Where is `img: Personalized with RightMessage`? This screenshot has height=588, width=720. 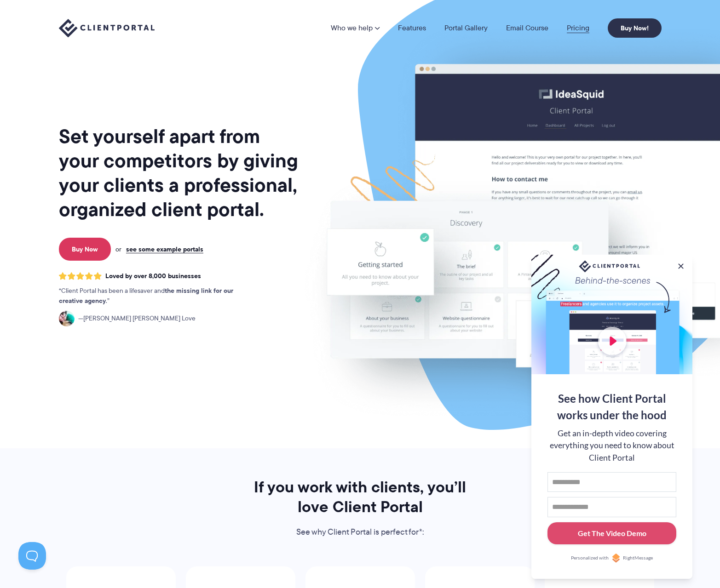
img: Personalized with RightMessage is located at coordinates (617, 558).